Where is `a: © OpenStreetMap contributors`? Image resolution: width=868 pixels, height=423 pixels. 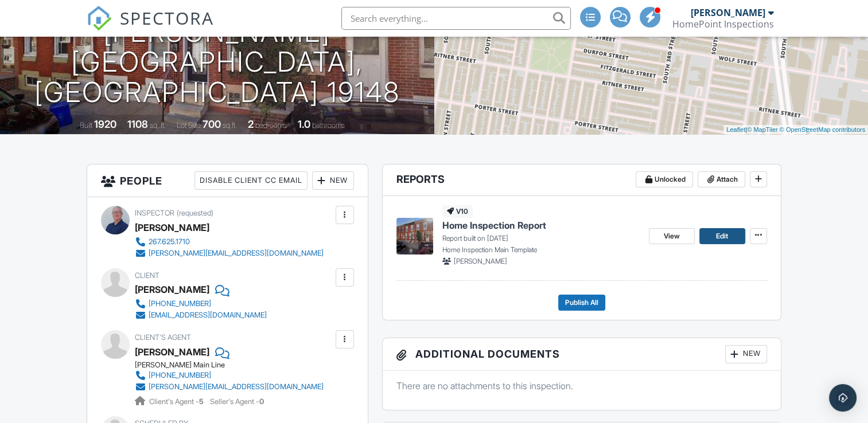 a: © OpenStreetMap contributors is located at coordinates (822, 129).